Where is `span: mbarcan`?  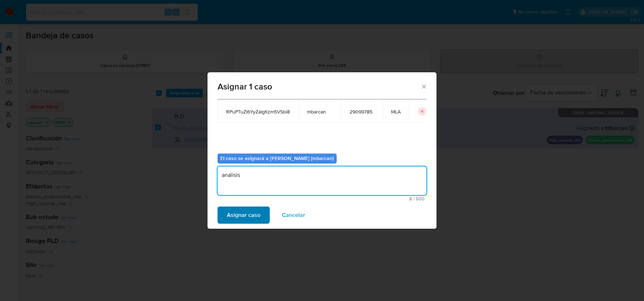
span: mbarcan is located at coordinates (319, 111).